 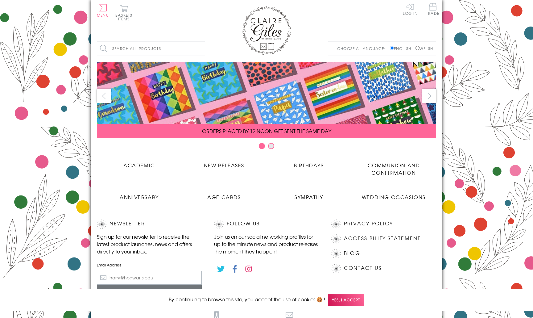 What do you see at coordinates (393, 166) in the screenshot?
I see `a: Communion and Confirmation` at bounding box center [393, 166].